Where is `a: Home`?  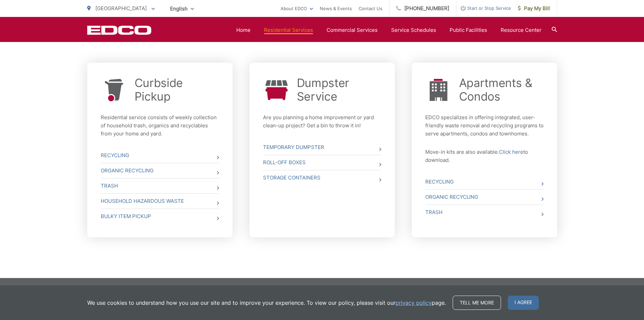 a: Home is located at coordinates (244, 30).